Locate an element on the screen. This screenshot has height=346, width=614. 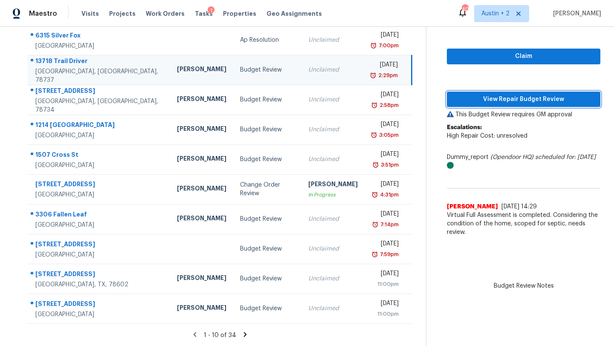
div: 7:14pm is located at coordinates (388, 225).